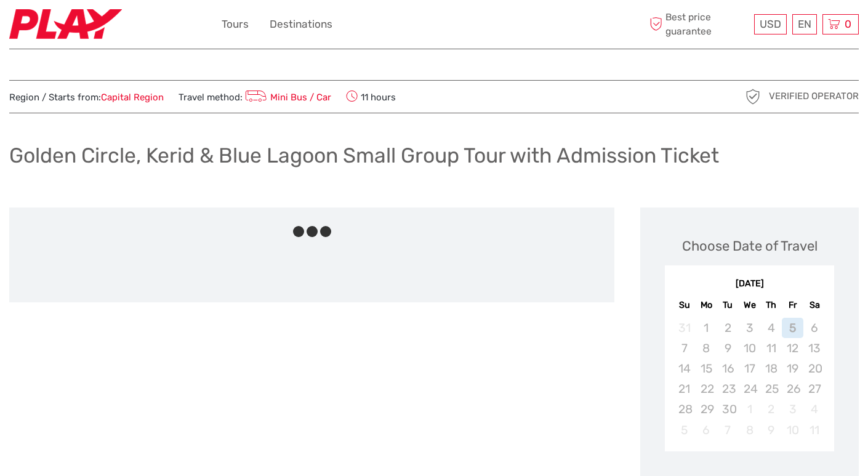  Describe the element at coordinates (287, 97) in the screenshot. I see `a: Mini Bus / Car` at that location.